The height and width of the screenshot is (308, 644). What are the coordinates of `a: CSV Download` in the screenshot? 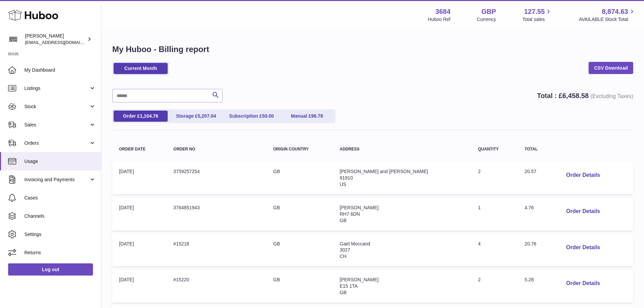 It's located at (610, 68).